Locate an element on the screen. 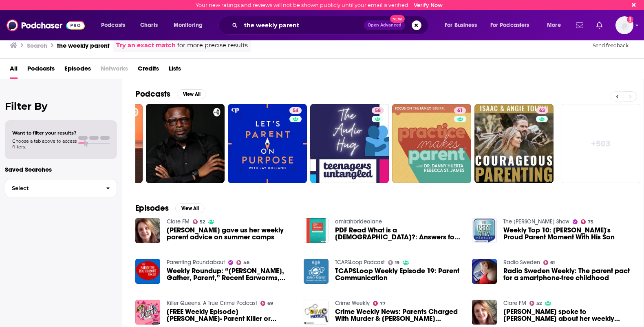 The image size is (644, 327). a: Podcasts is located at coordinates (41, 70).